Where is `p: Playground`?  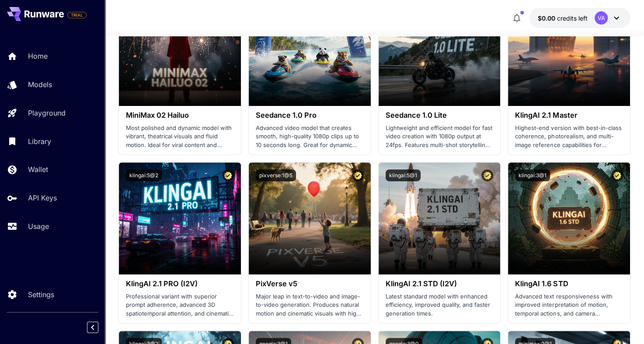 p: Playground is located at coordinates (47, 113).